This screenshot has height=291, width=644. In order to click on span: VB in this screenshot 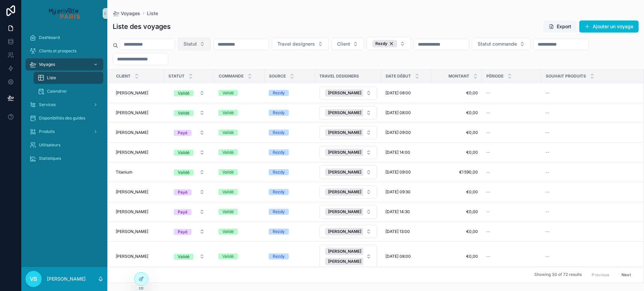, I will do `click(33, 279)`.